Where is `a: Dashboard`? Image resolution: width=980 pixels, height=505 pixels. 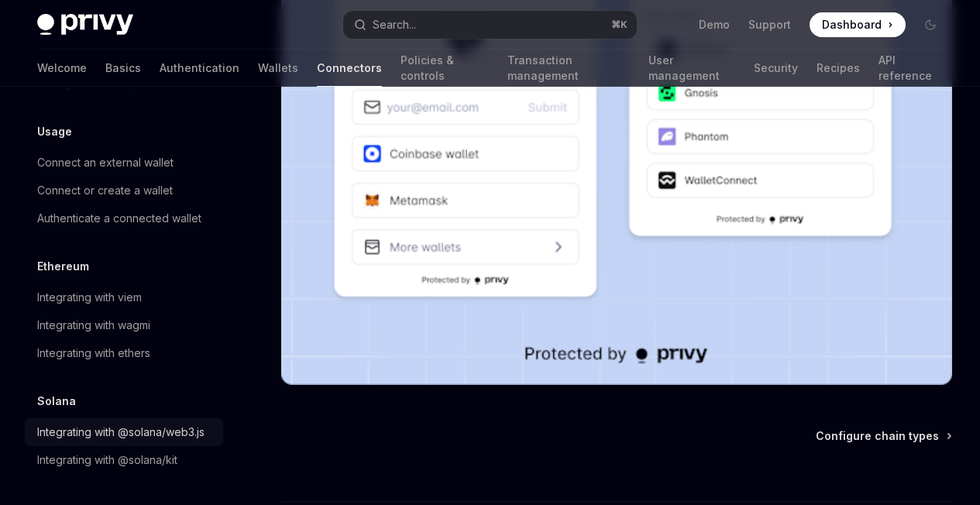 a: Dashboard is located at coordinates (858, 25).